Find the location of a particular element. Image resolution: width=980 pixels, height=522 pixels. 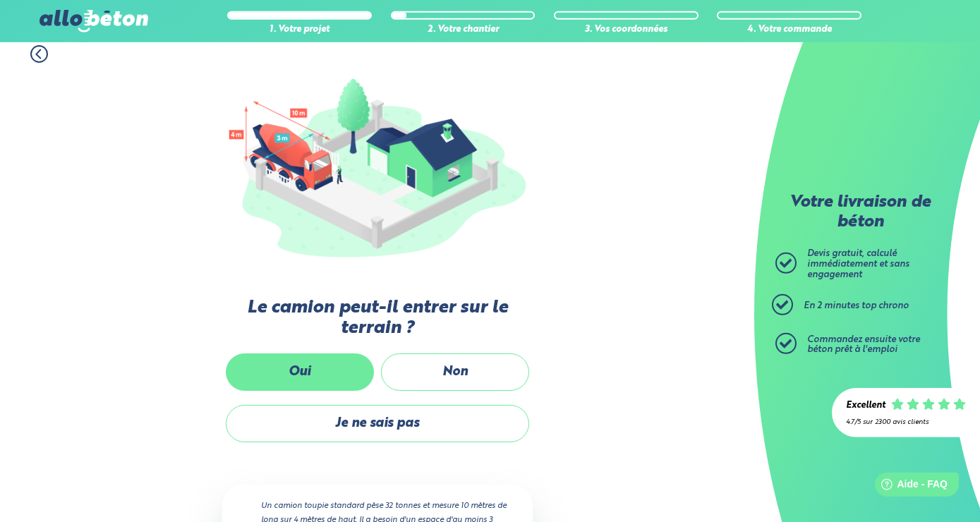

div: Excellent is located at coordinates (865, 405).